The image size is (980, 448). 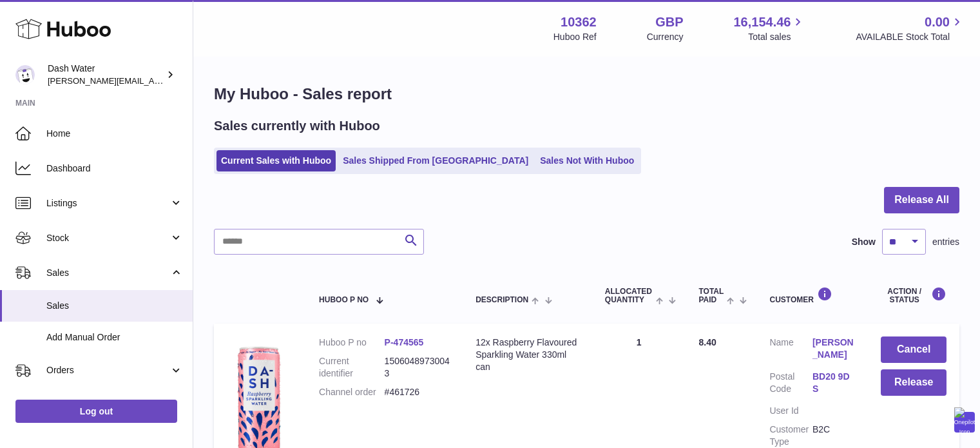 What do you see at coordinates (914, 350) in the screenshot?
I see `button: Cancel` at bounding box center [914, 350].